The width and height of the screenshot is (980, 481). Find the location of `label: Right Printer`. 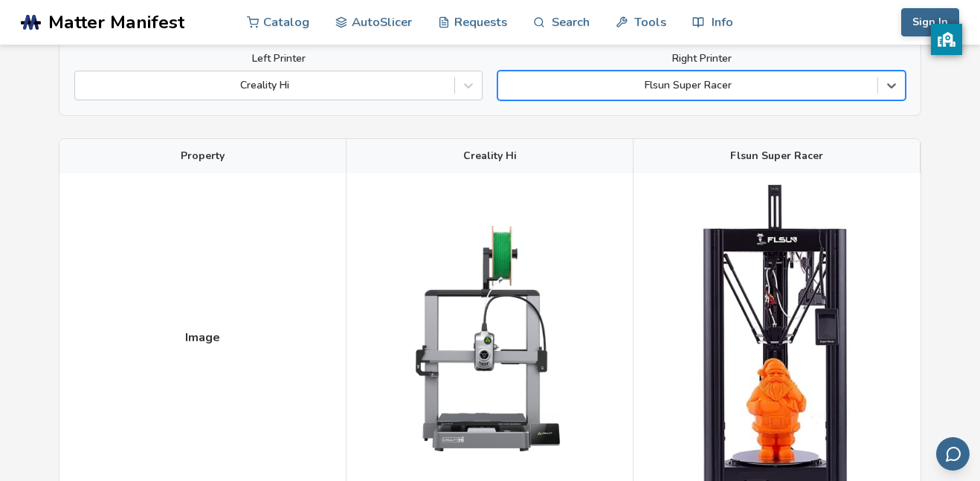

label: Right Printer is located at coordinates (702, 58).